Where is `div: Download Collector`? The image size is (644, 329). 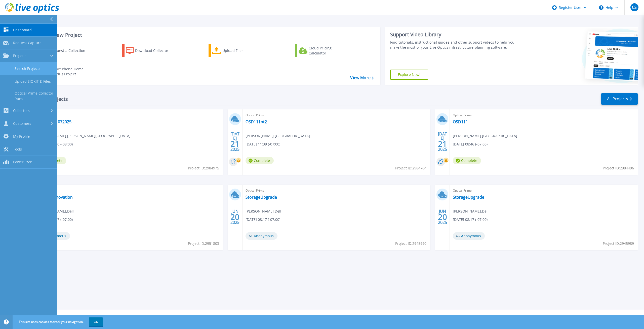 div: Download Collector is located at coordinates (155, 51).